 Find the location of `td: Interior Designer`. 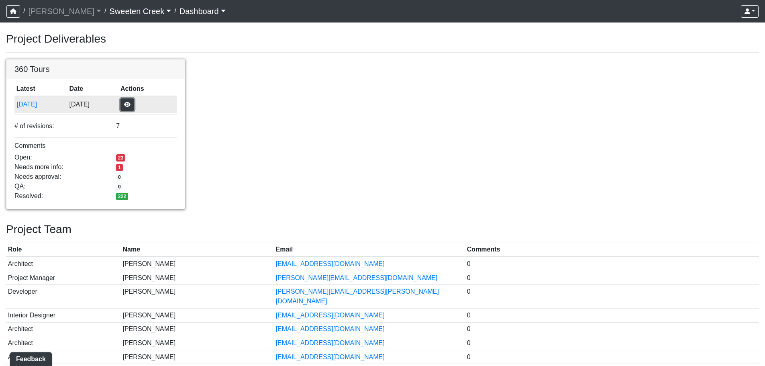

td: Interior Designer is located at coordinates (63, 315).